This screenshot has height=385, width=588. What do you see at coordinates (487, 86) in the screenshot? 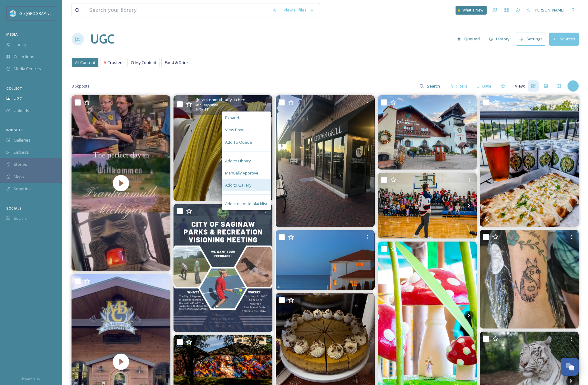
I see `span: Date` at bounding box center [487, 86].